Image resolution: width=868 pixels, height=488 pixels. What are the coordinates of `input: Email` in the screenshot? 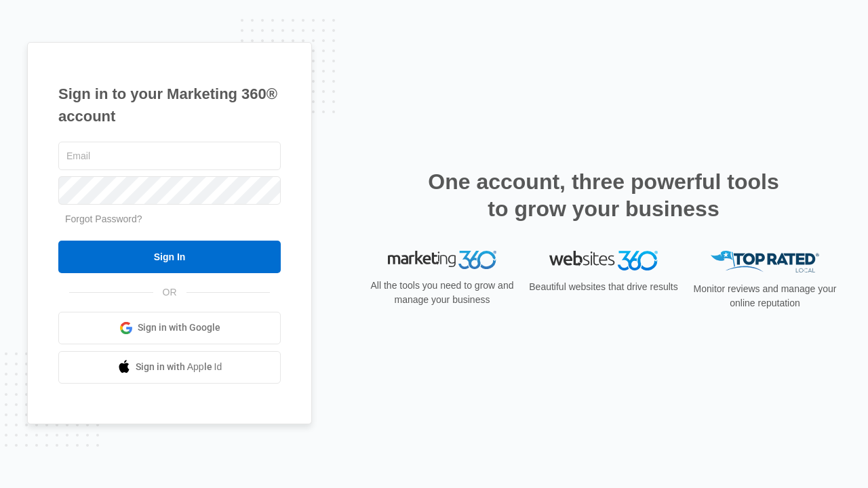 It's located at (170, 156).